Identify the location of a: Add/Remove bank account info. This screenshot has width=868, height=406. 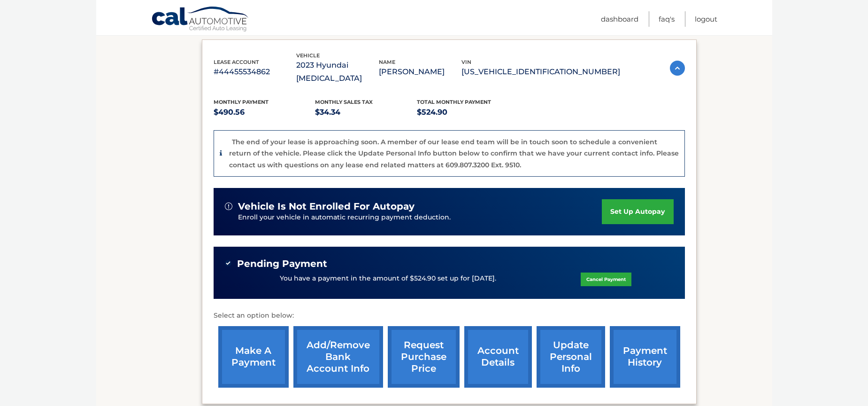
(338, 357).